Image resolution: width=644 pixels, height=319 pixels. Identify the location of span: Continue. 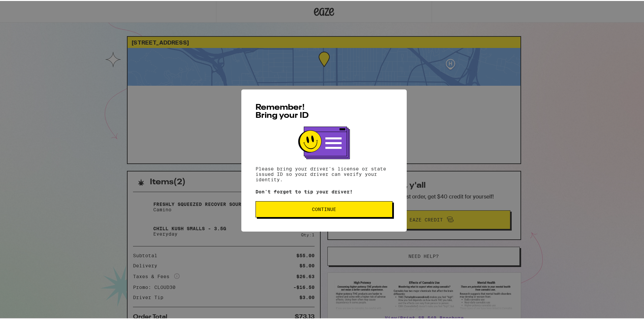
(324, 209).